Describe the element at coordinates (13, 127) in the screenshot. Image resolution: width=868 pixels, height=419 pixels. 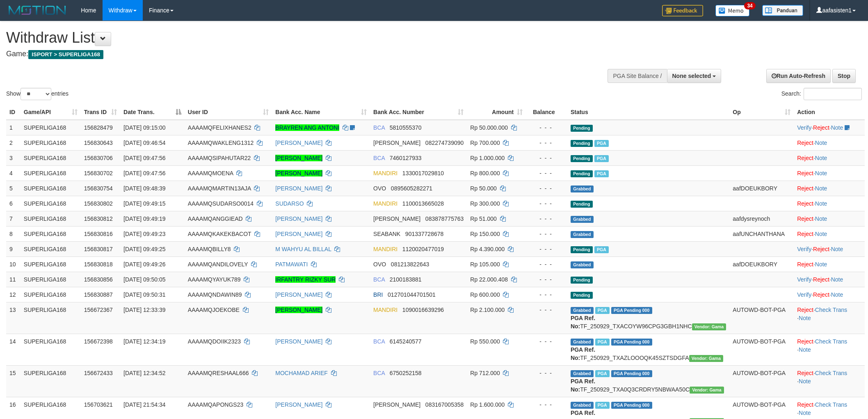
I see `td: 1` at that location.